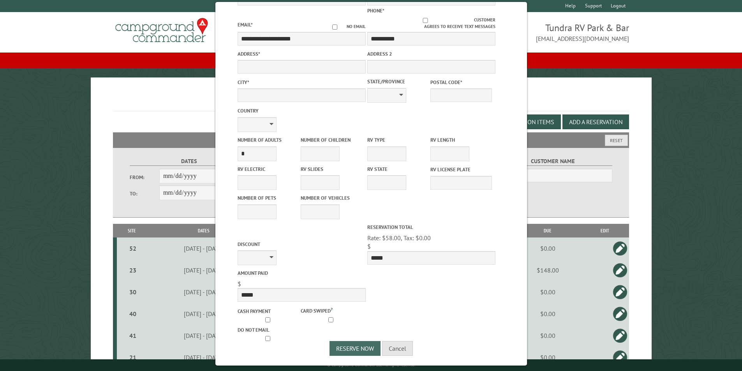 This screenshot has width=742, height=371. I want to click on label: Card swiped, so click(332, 311).